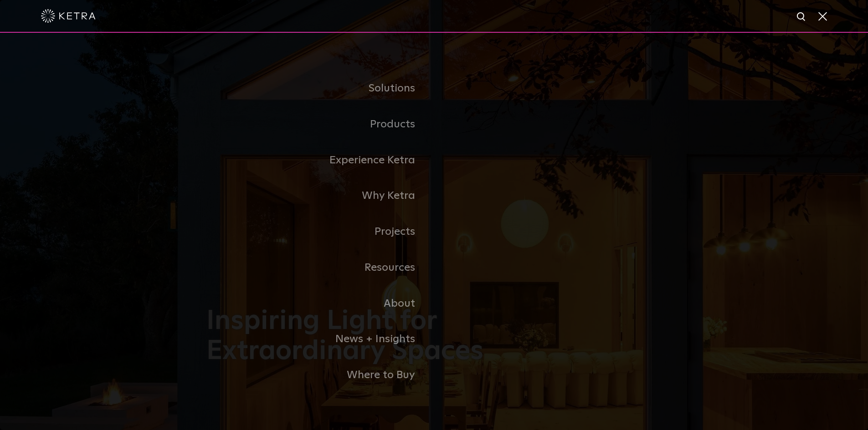 The image size is (868, 430). I want to click on a: Why Ketra, so click(320, 196).